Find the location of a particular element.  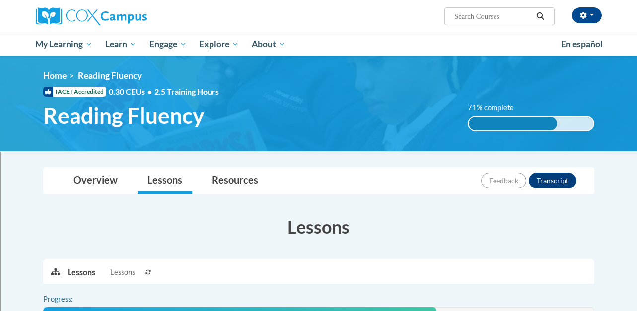

div: Main menu is located at coordinates (319, 44).